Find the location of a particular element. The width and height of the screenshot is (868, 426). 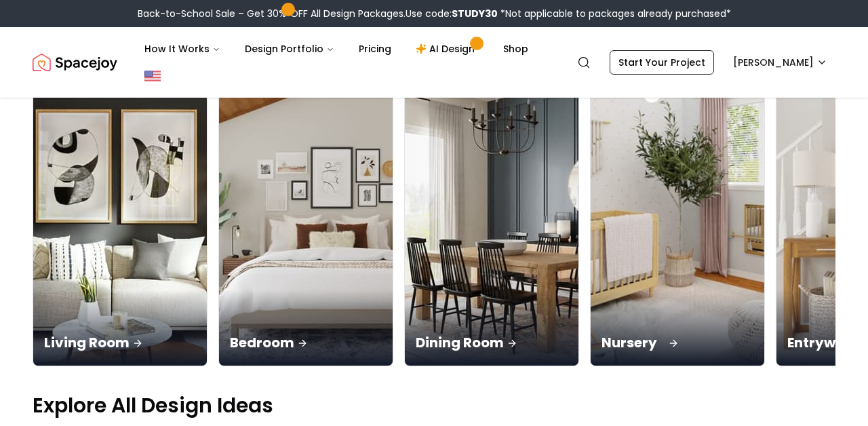

nav: Global is located at coordinates (434, 63).